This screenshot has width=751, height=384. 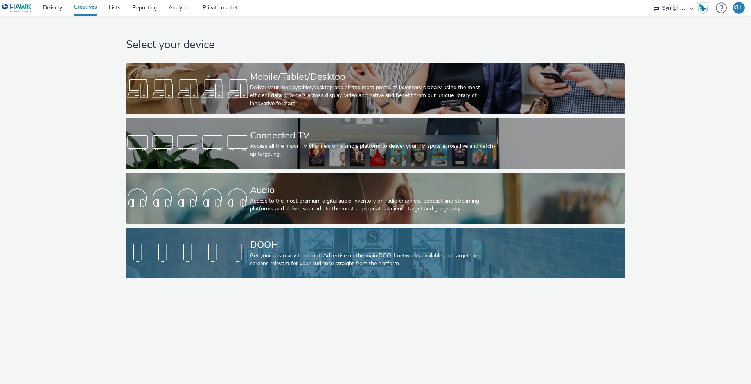 I want to click on div: Get your ads ready to go out! Advertise on the main DOOH networks available and target the screen..., so click(x=374, y=260).